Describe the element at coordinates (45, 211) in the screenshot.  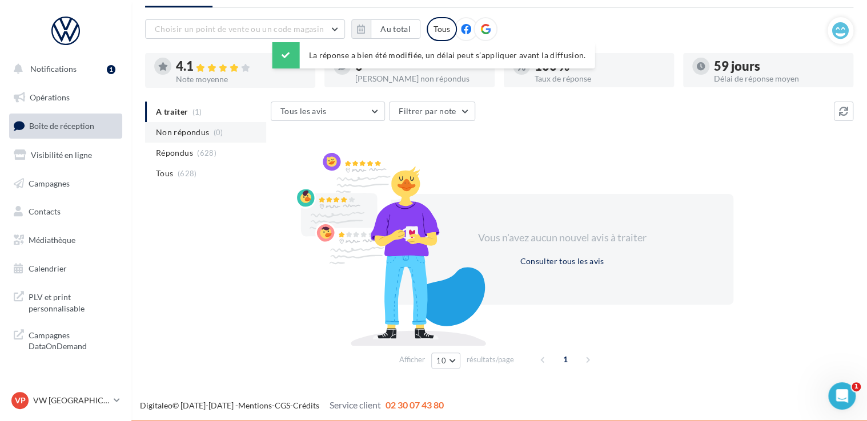
I see `span: Contacts` at that location.